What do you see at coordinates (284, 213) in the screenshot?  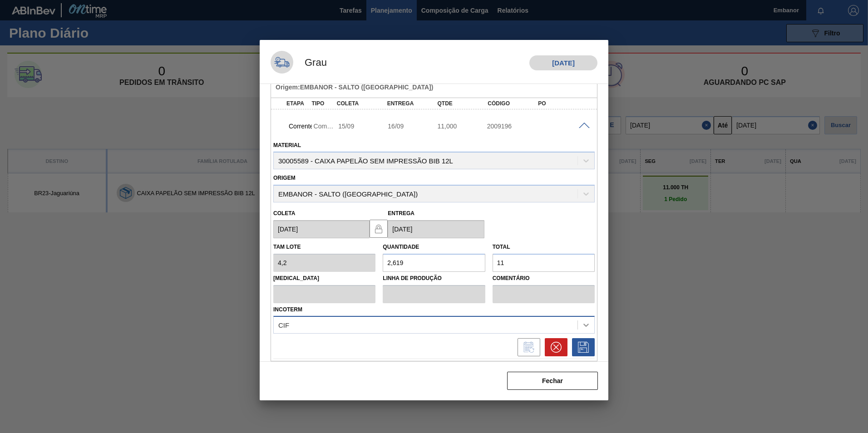 I see `label: Coleta` at bounding box center [284, 213].